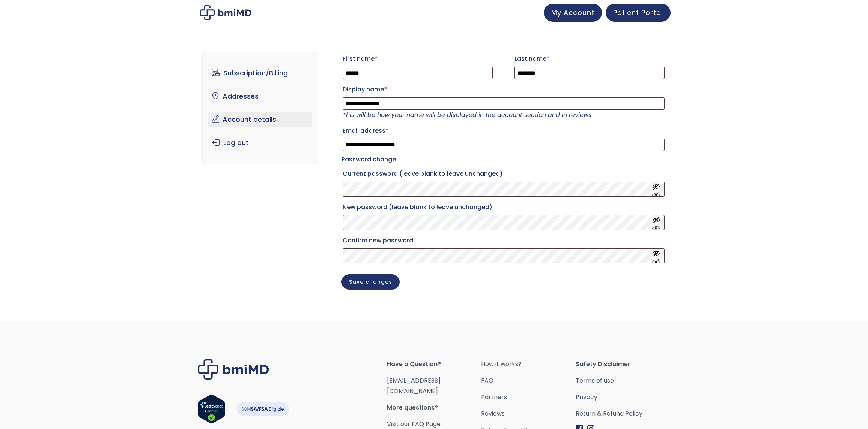  What do you see at coordinates (623, 381) in the screenshot?
I see `a: Terms of use` at bounding box center [623, 381].